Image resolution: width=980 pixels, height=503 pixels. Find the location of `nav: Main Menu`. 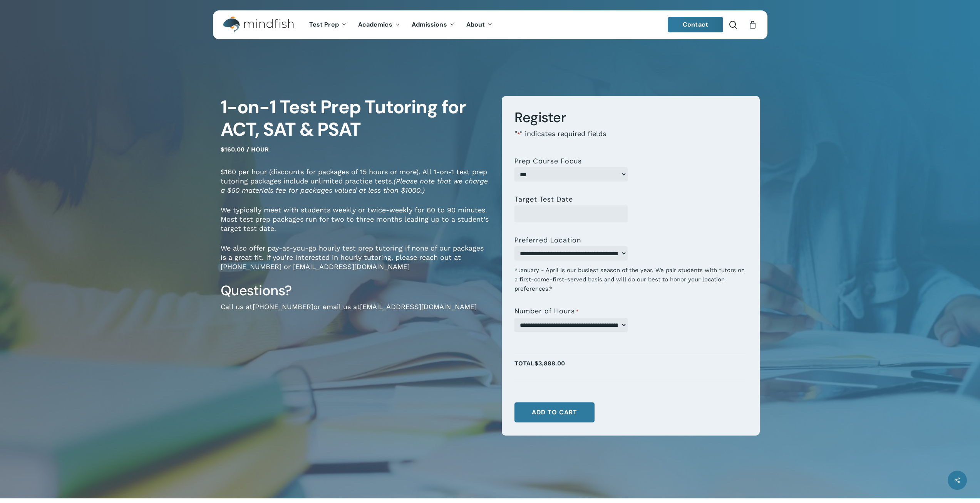

nav: Main Menu is located at coordinates (401, 24).